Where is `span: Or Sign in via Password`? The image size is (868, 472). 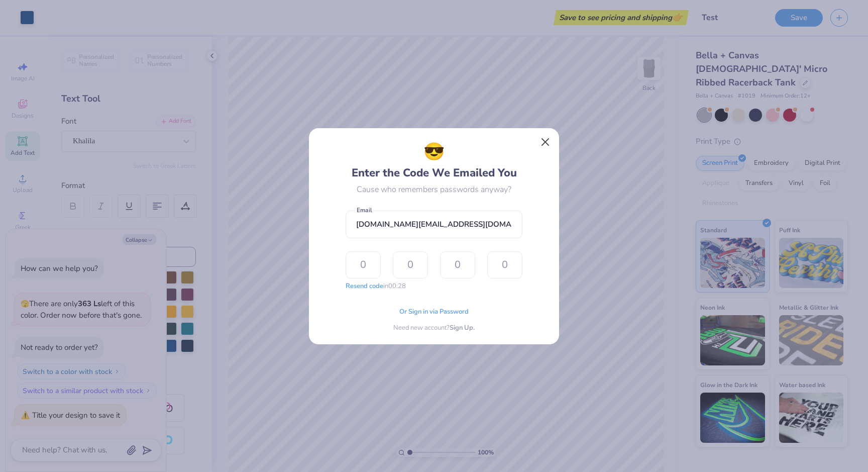
span: Or Sign in via Password is located at coordinates (434, 312).